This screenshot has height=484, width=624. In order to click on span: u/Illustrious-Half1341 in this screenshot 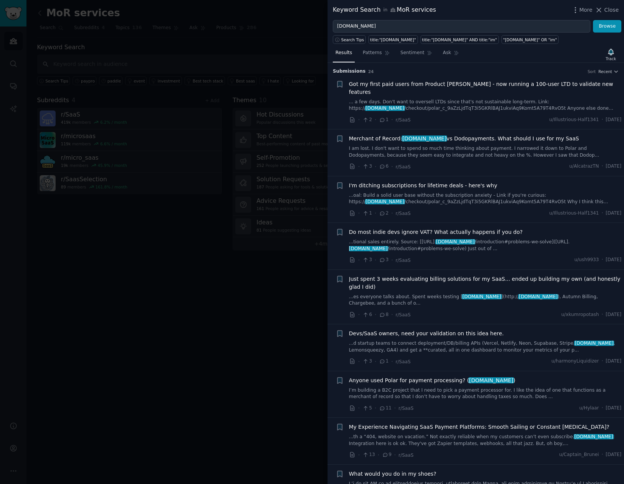, I will do `click(574, 120)`.